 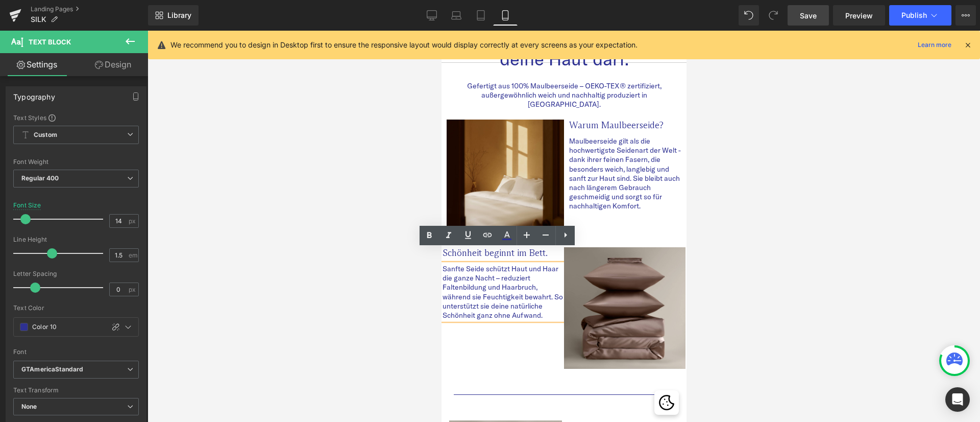 I want to click on a: Tablet, so click(x=481, y=15).